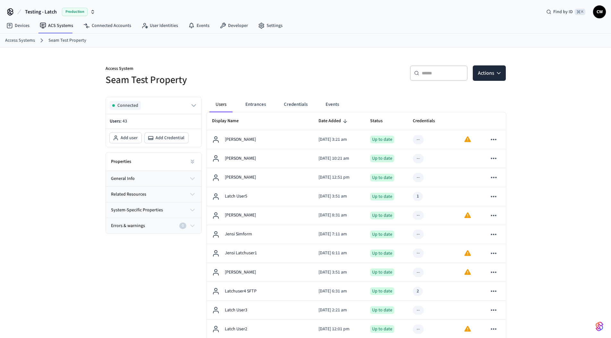 The image size is (611, 338). What do you see at coordinates (154, 194) in the screenshot?
I see `button: related resources` at bounding box center [154, 194].